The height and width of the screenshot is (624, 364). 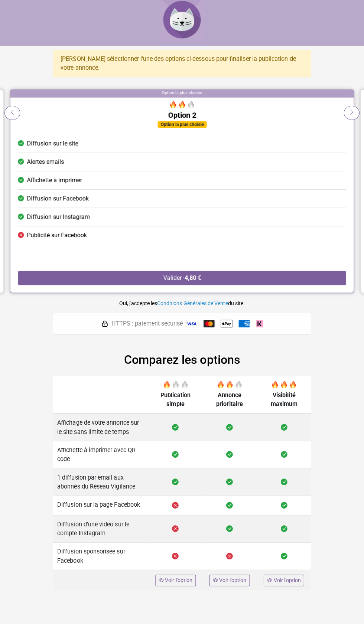 What do you see at coordinates (102, 454) in the screenshot?
I see `td: Affichette à imprimer avec QR code` at bounding box center [102, 454].